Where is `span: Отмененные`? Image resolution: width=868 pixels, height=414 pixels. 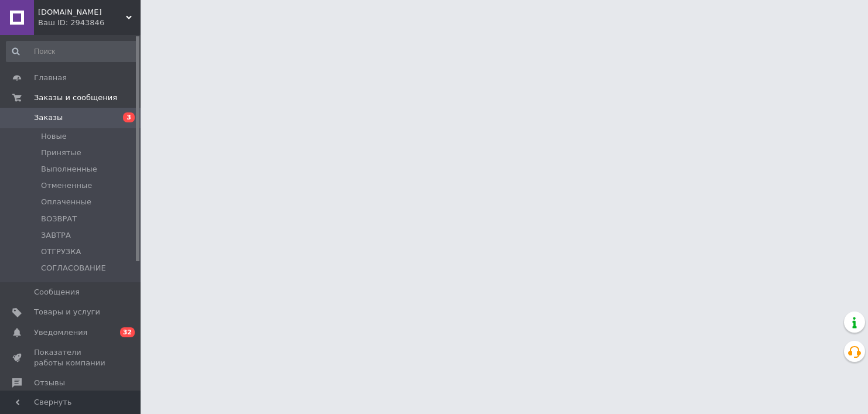
span: Отмененные is located at coordinates (66, 186).